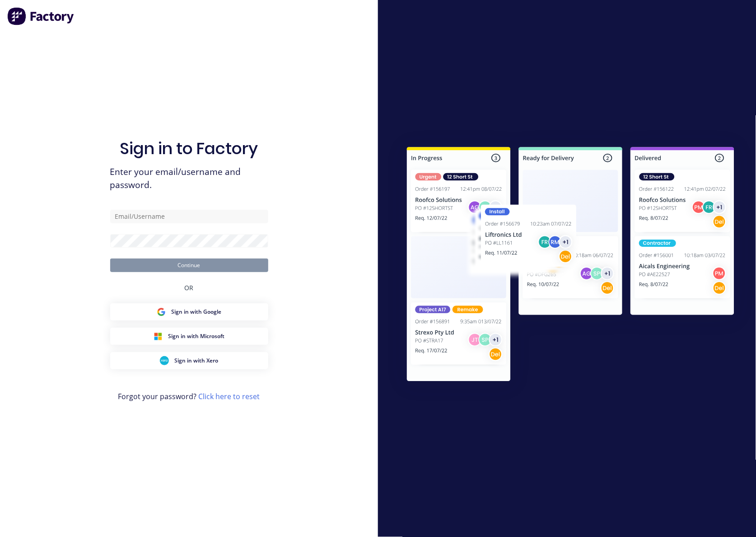 This screenshot has width=756, height=537. Describe the element at coordinates (189, 336) in the screenshot. I see `button: Microsoft Sign inSign in with Microsoft` at that location.